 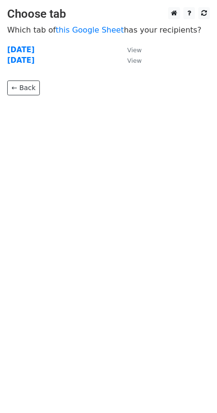 What do you see at coordinates (90, 30) in the screenshot?
I see `a: this Google Sheet` at bounding box center [90, 30].